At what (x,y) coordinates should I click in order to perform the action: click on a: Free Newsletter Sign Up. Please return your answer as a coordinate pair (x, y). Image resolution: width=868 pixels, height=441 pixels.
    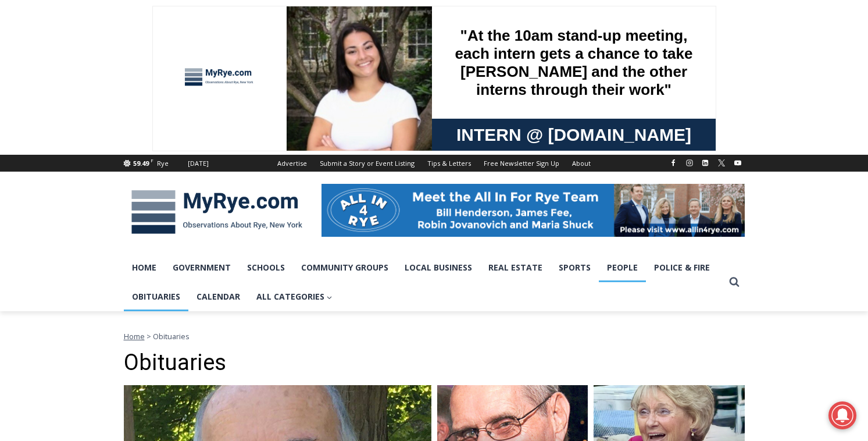
    Looking at the image, I should click on (522, 163).